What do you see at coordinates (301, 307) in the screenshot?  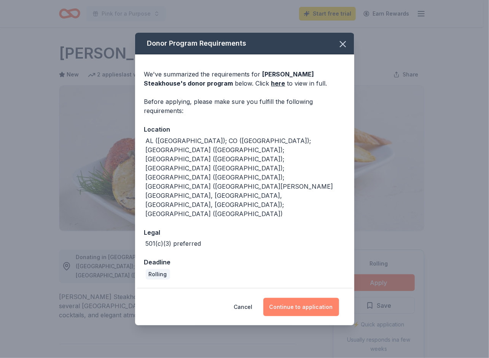 I see `button: Continue to application` at bounding box center [301, 307].